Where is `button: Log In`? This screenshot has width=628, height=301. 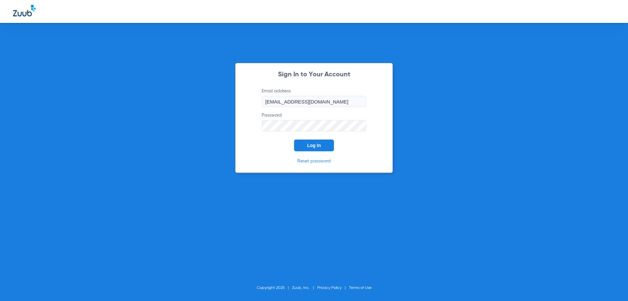
button: Log In is located at coordinates (314, 145).